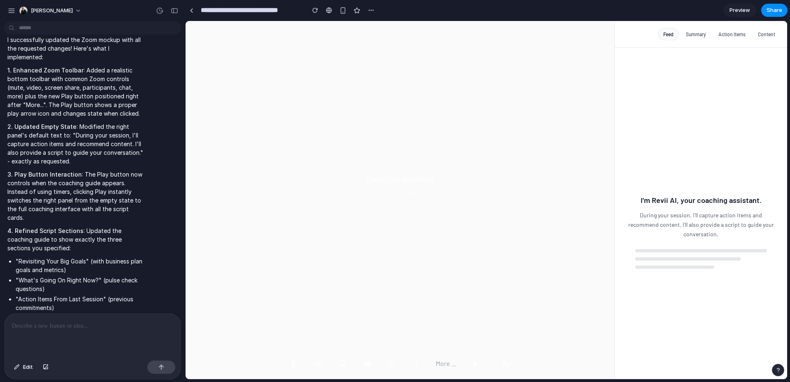 The height and width of the screenshot is (382, 790). What do you see at coordinates (76, 239) in the screenshot?
I see `p: : Updated the coaching guide to show exactly the three sections you specified:` at bounding box center [76, 239].